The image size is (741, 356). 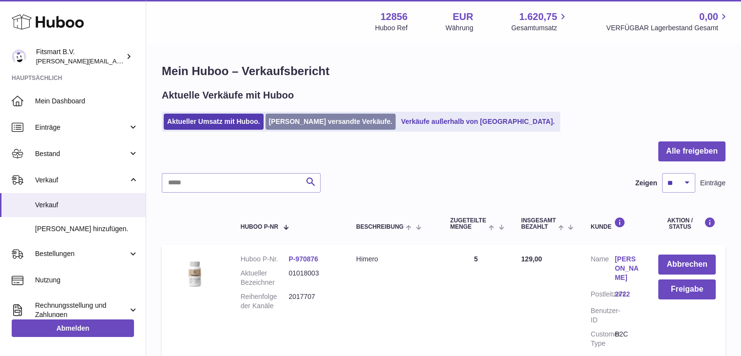 What do you see at coordinates (687, 289) in the screenshot?
I see `button: Freigabe` at bounding box center [687, 289].